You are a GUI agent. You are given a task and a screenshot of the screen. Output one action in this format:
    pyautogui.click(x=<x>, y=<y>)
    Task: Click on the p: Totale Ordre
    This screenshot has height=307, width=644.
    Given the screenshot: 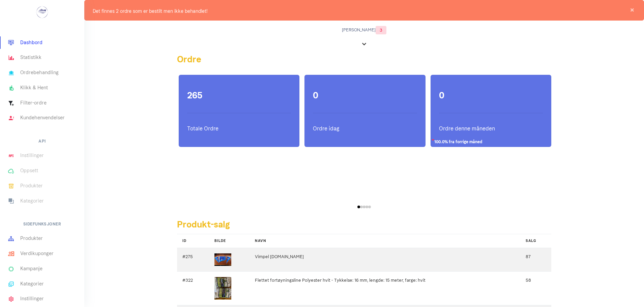 What is the action you would take?
    pyautogui.click(x=239, y=128)
    